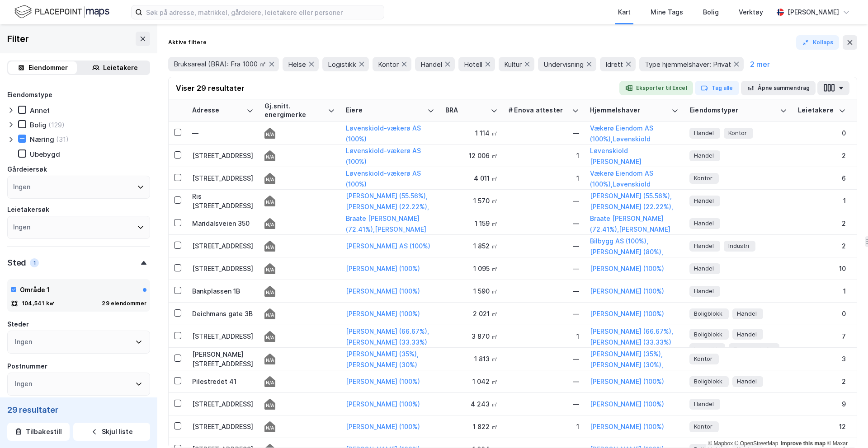  Describe the element at coordinates (223, 314) in the screenshot. I see `div: Deichmans gate 3B` at that location.